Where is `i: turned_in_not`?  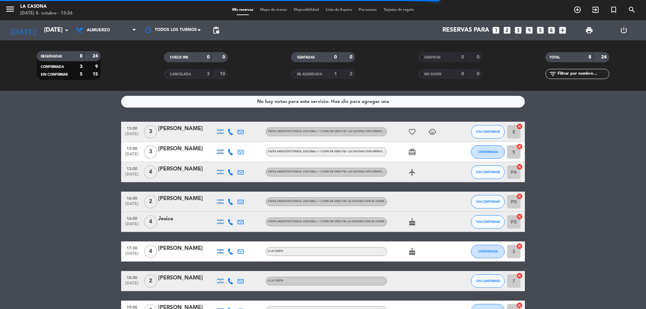 i: turned_in_not is located at coordinates (613, 10).